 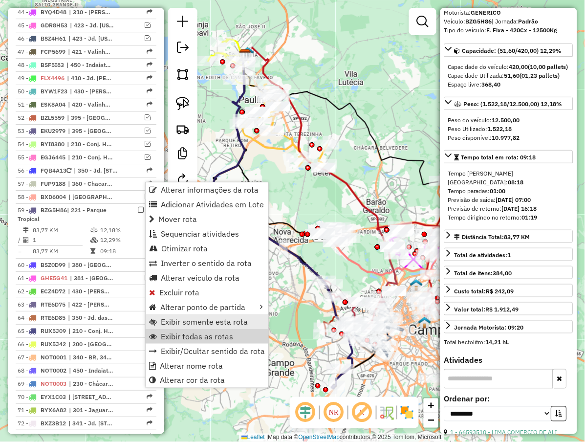 What do you see at coordinates (207, 248) in the screenshot?
I see `li: Otimizar rota` at bounding box center [207, 248].